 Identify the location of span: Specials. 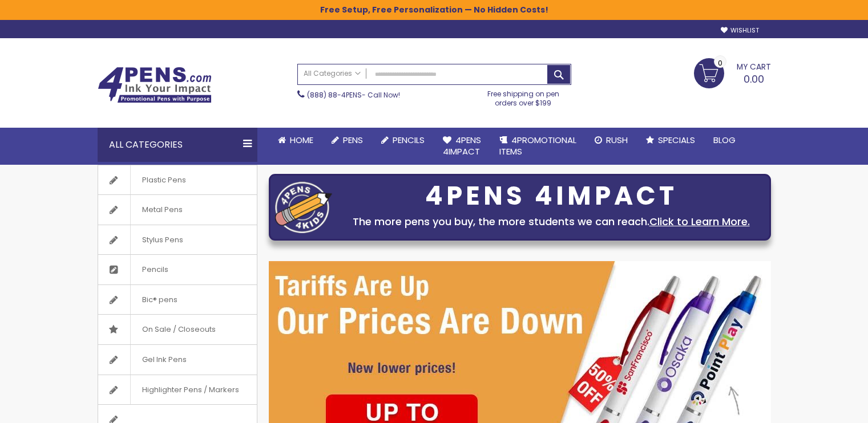
(676, 140).